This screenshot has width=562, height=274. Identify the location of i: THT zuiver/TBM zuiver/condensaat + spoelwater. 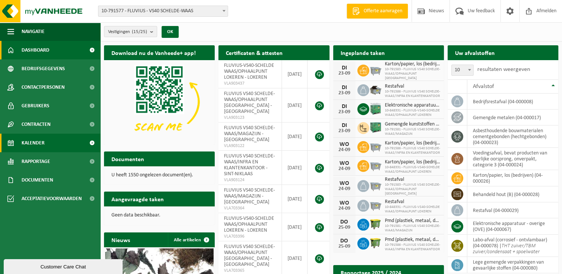
(506, 249).